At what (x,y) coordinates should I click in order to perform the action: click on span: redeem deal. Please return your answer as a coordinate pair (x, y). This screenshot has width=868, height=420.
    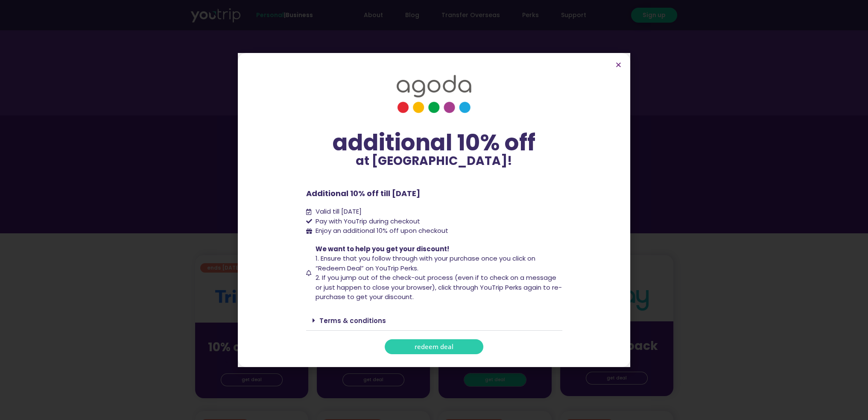
    Looking at the image, I should click on (434, 346).